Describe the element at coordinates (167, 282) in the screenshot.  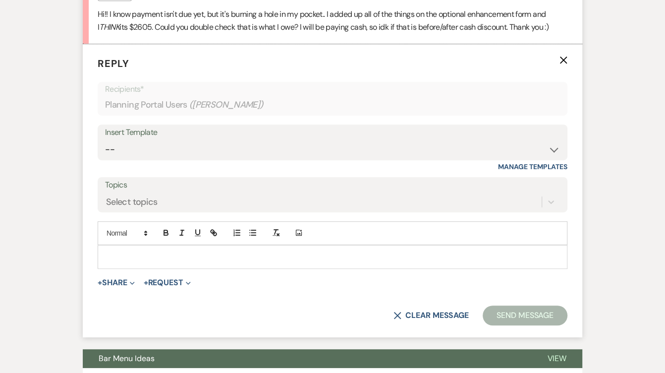
I see `button: Request` at that location.